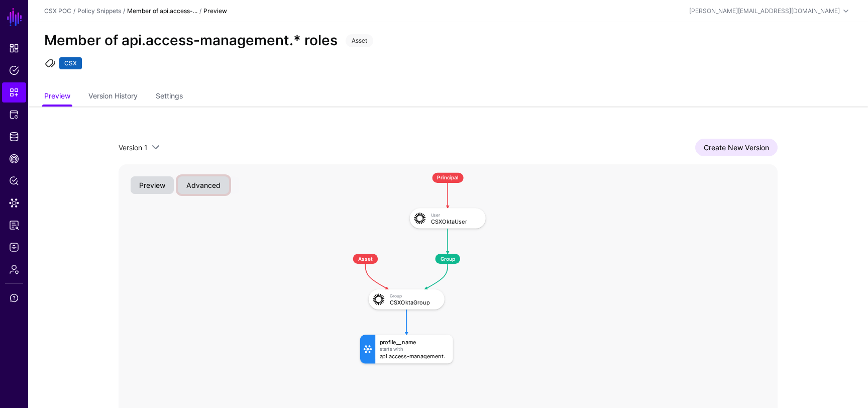 The image size is (868, 408). Describe the element at coordinates (14, 70) in the screenshot. I see `a: Policies` at that location.